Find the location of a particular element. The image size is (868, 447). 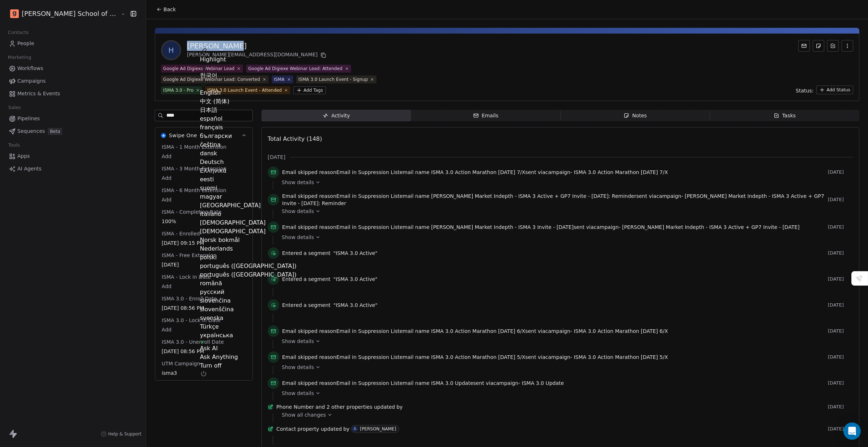

span: isma3 is located at coordinates (204, 373).